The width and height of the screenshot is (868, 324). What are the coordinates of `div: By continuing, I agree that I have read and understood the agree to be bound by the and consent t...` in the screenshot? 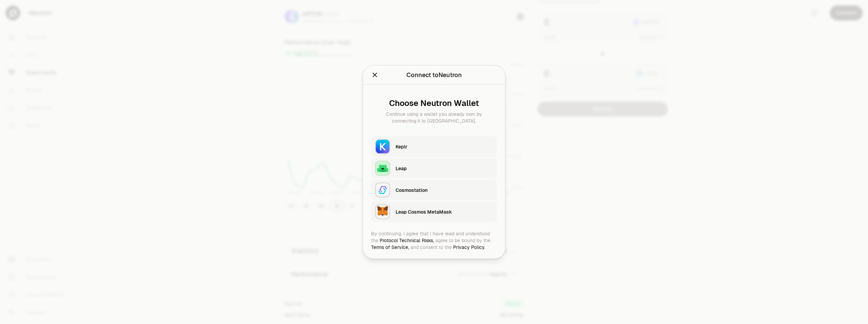 It's located at (434, 241).